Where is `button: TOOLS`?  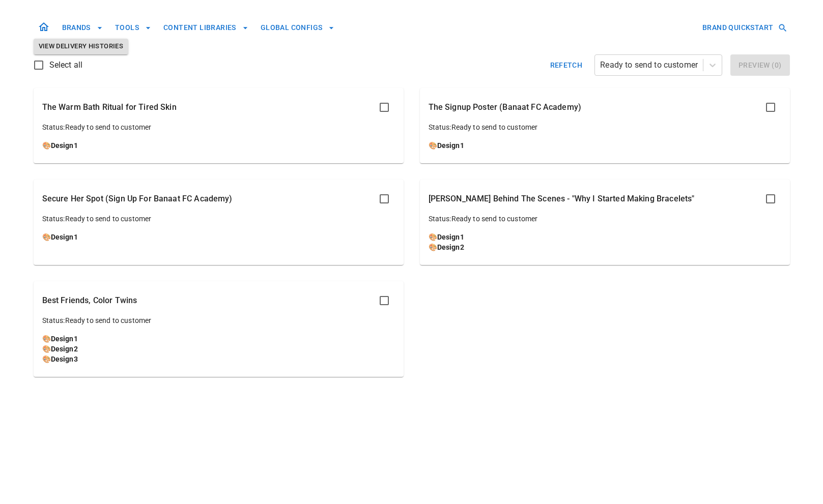
button: TOOLS is located at coordinates (133, 27).